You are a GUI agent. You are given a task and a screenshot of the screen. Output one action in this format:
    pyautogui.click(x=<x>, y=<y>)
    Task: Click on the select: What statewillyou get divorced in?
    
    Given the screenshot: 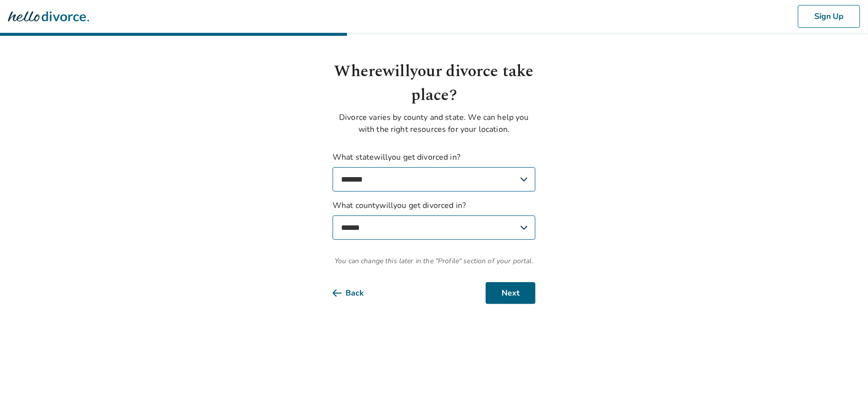 What is the action you would take?
    pyautogui.click(x=434, y=179)
    